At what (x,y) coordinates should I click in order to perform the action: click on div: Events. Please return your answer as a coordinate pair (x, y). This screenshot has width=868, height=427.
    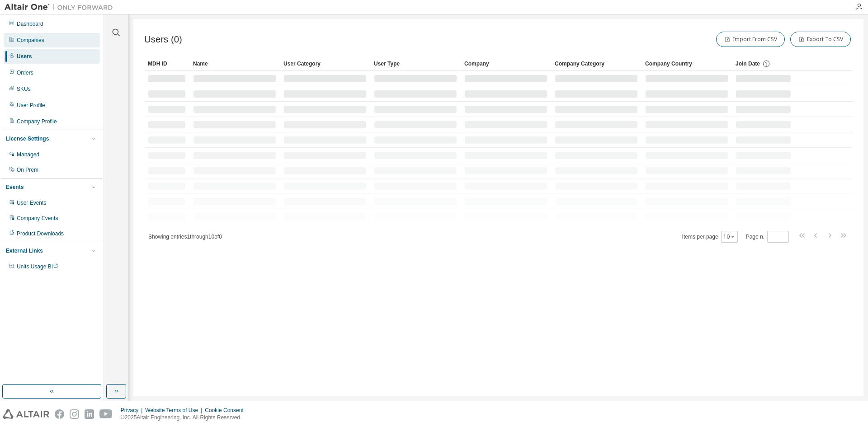
    Looking at the image, I should click on (14, 187).